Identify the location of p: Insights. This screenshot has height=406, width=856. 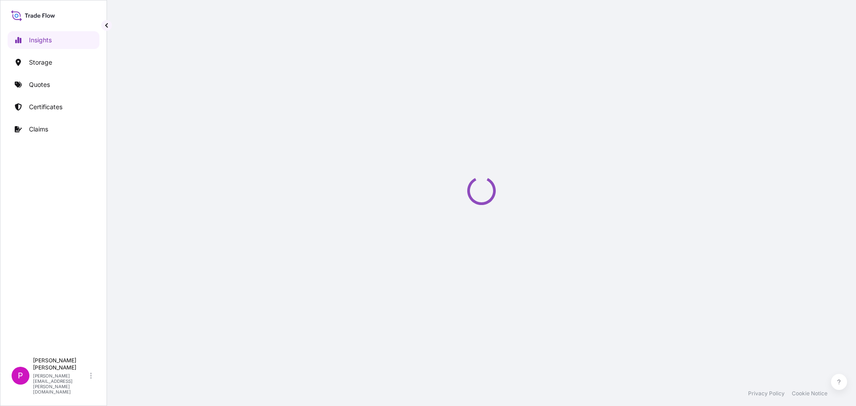
(40, 40).